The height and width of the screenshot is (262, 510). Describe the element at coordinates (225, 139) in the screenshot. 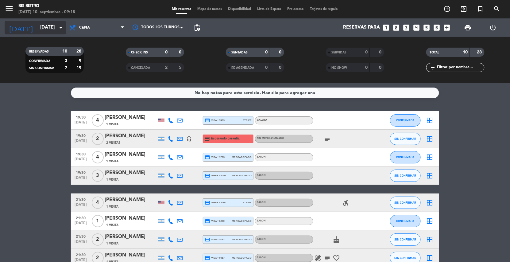

I see `span: Esperando garantía` at that location.